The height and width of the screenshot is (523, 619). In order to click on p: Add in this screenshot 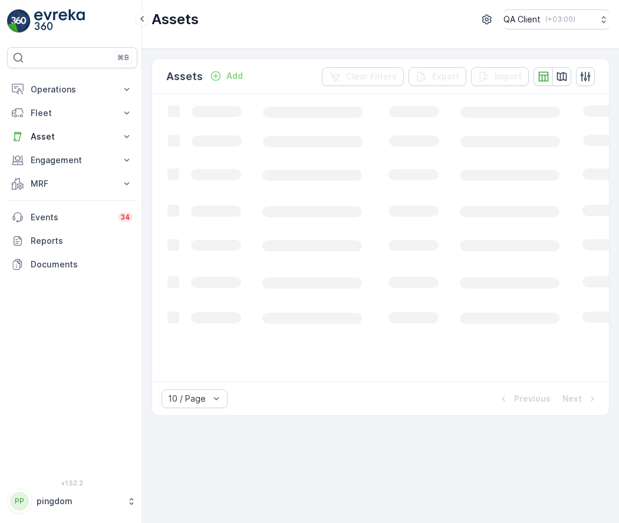, I will do `click(235, 76)`.